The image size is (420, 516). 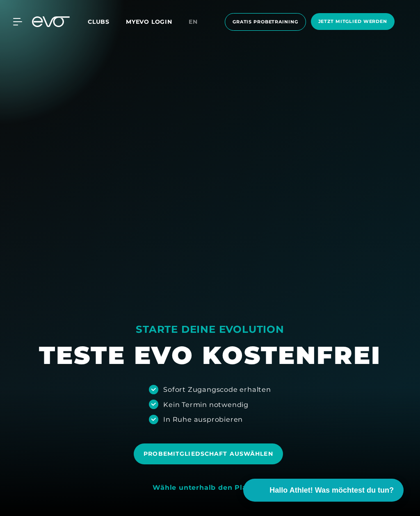 What do you see at coordinates (217, 390) in the screenshot?
I see `div: Sofort Zugangscode erhalten` at bounding box center [217, 390].